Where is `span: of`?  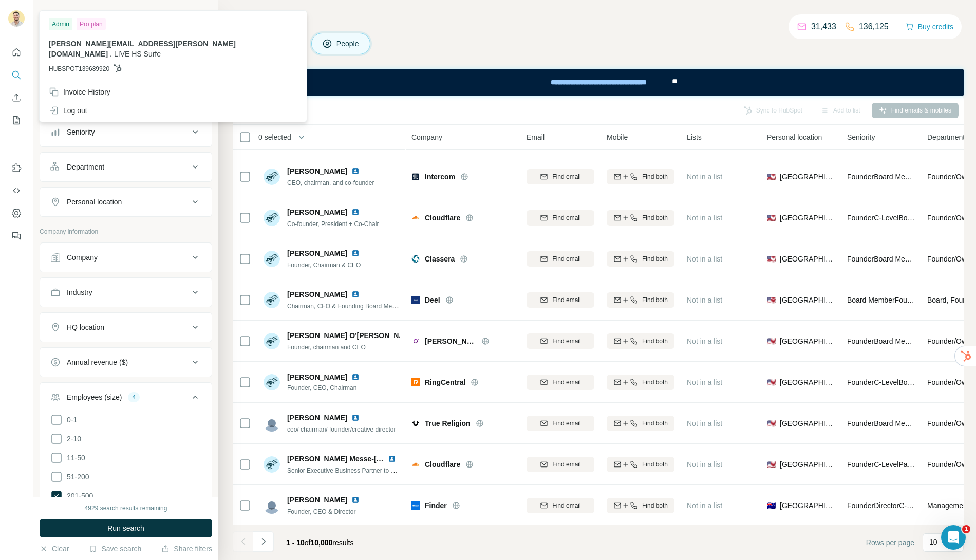 span: of is located at coordinates (307, 543).